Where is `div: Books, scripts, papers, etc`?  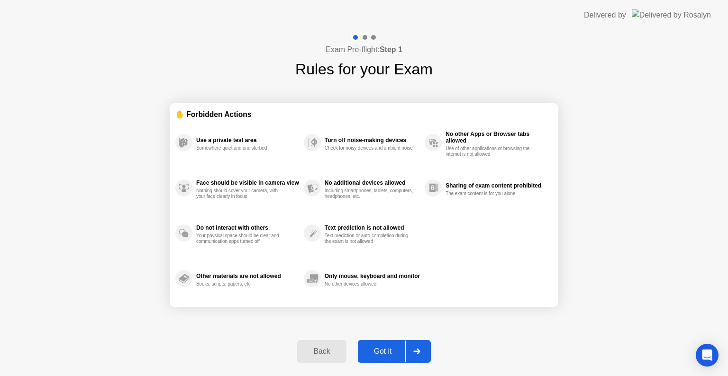 div: Books, scripts, papers, etc is located at coordinates (241, 284).